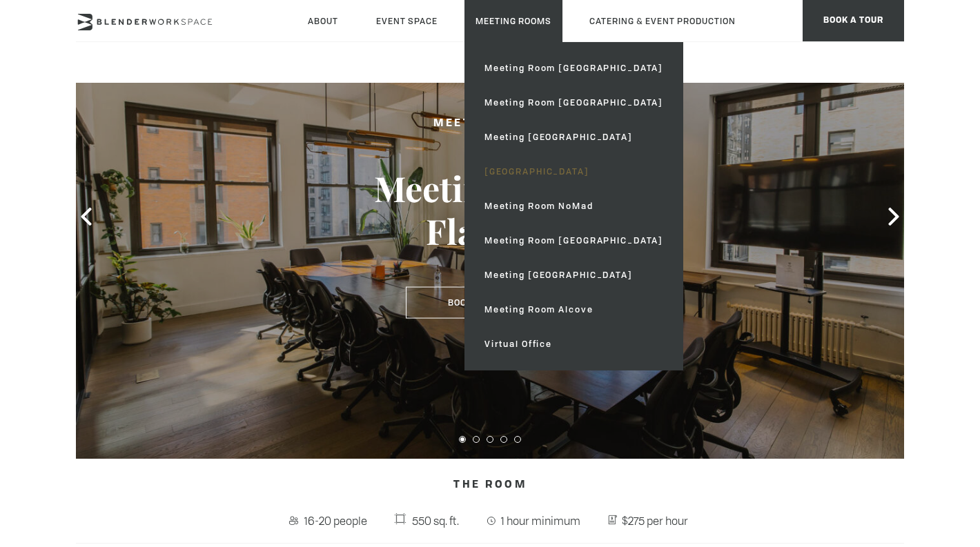 The width and height of the screenshot is (980, 547). What do you see at coordinates (540, 521) in the screenshot?
I see `span: 1 hour minimum` at bounding box center [540, 521].